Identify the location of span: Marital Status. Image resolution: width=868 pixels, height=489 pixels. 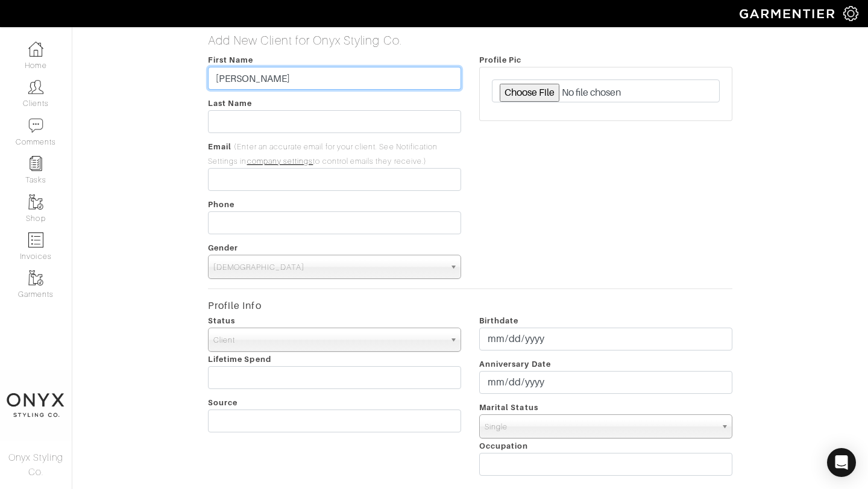
(509, 407).